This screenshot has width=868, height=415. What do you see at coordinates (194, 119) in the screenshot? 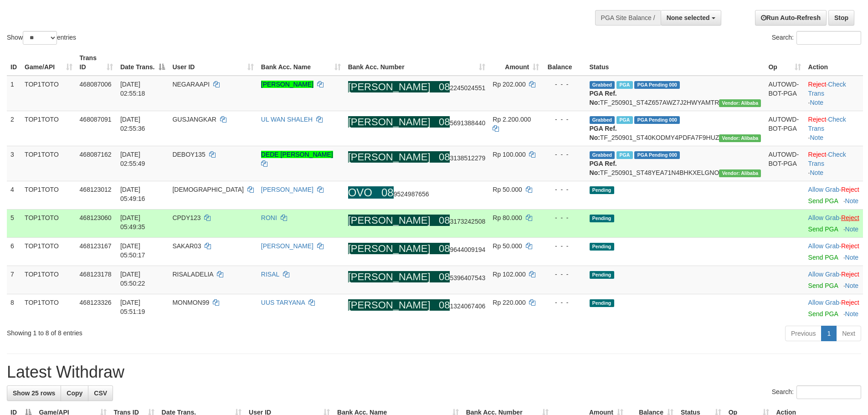
I see `span: GUSJANGKAR` at bounding box center [194, 119].